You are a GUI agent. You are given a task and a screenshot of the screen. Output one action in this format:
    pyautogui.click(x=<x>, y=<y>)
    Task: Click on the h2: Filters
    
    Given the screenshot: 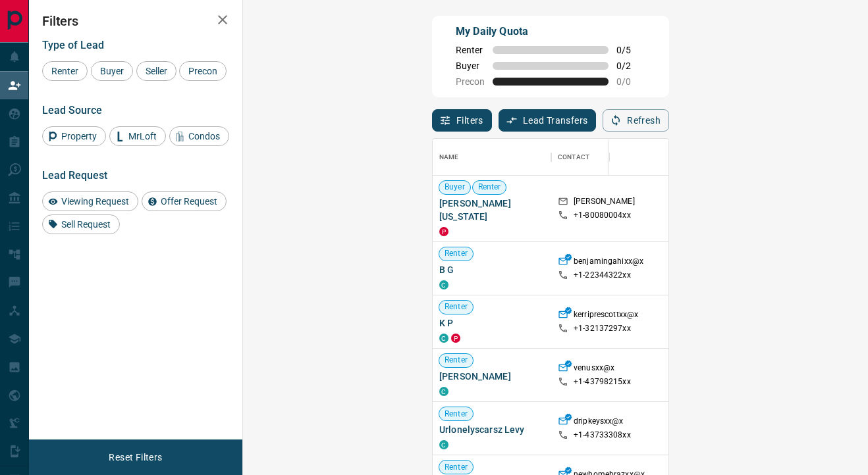 What is the action you would take?
    pyautogui.click(x=136, y=21)
    